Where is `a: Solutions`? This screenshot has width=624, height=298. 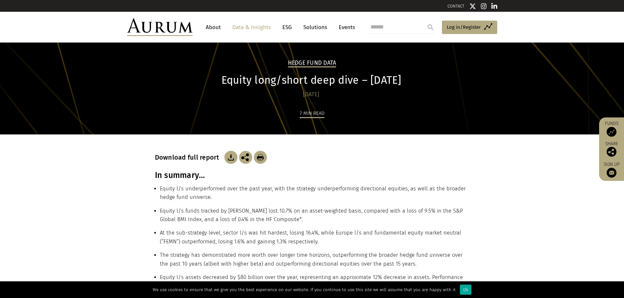
a: Solutions is located at coordinates (315, 27).